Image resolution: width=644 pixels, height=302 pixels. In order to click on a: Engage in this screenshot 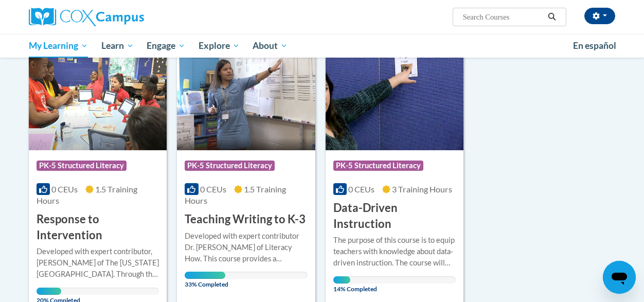, I will do `click(166, 46)`.